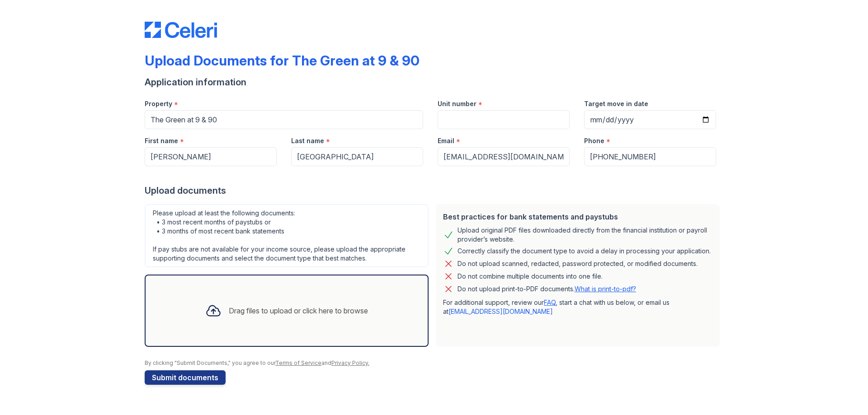 The image size is (868, 415). What do you see at coordinates (584, 251) in the screenshot?
I see `div: Correctly classify the document type to avoid a delay in processing your application.` at bounding box center [584, 251].